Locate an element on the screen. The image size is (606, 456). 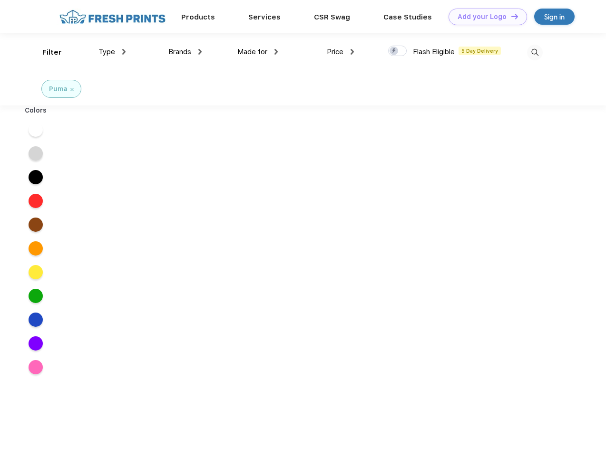
div: Colors is located at coordinates (36, 110).